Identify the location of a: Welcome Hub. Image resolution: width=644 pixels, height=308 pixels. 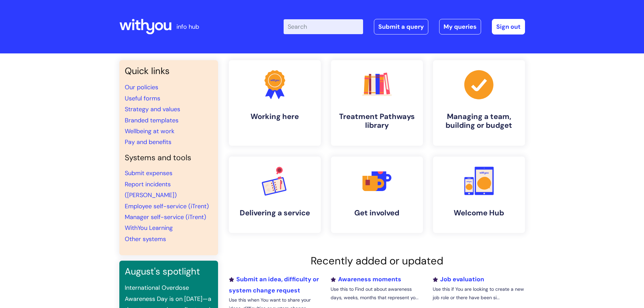
(479, 195).